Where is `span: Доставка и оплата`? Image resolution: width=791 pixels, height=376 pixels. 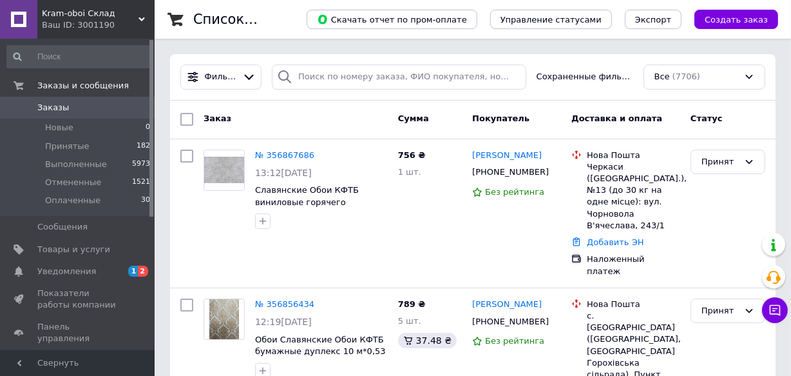 span: Доставка и оплата is located at coordinates (617, 118).